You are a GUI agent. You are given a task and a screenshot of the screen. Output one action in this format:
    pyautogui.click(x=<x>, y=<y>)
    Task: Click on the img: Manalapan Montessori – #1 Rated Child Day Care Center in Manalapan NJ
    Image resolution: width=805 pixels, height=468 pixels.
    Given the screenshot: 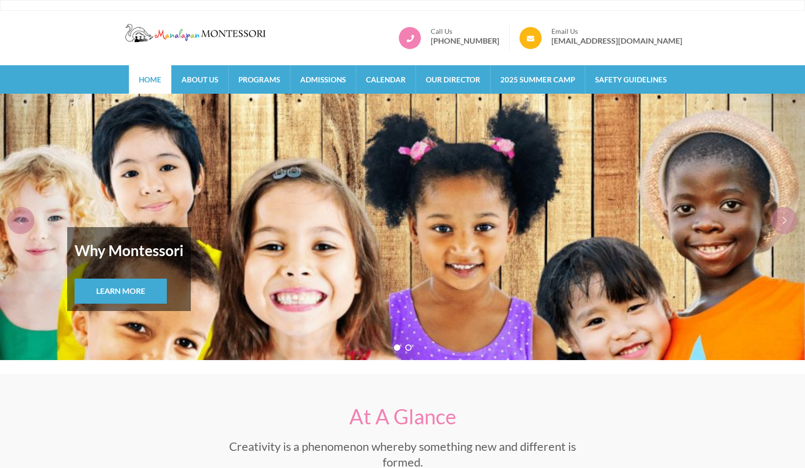 What is the action you would take?
    pyautogui.click(x=197, y=33)
    